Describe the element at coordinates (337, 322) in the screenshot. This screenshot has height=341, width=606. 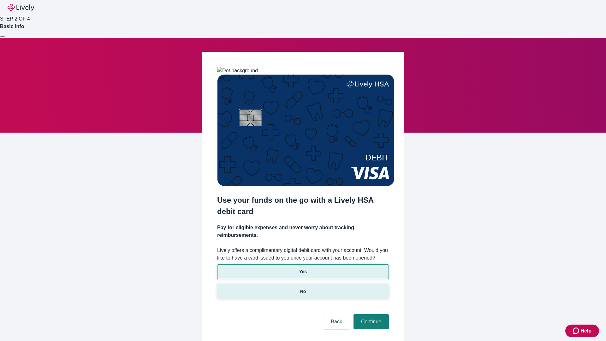
I see `button: Back` at that location.